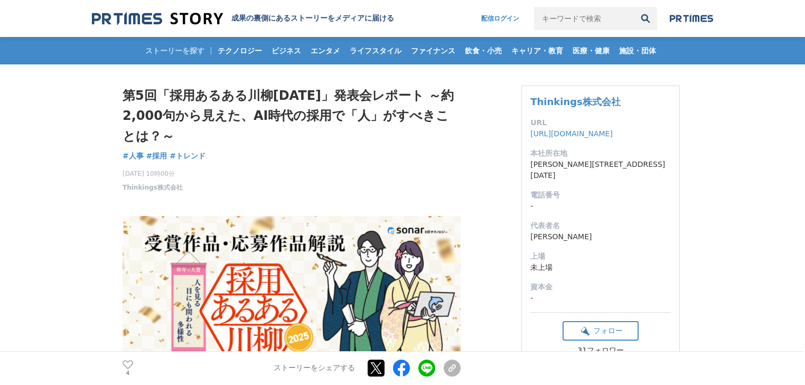 This screenshot has height=385, width=805. What do you see at coordinates (157, 156) in the screenshot?
I see `a: #採用` at bounding box center [157, 156].